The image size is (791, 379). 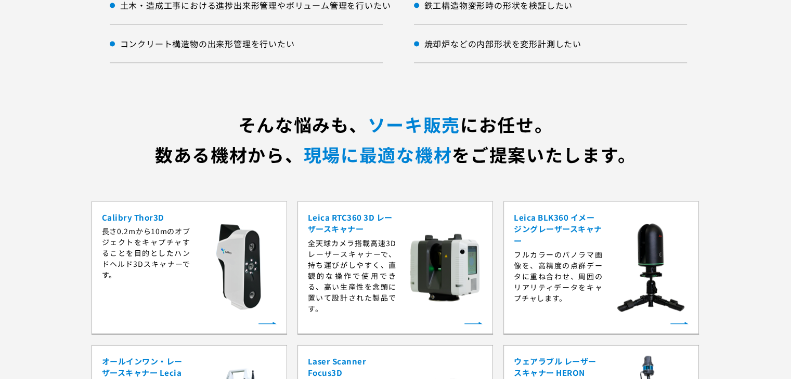 What do you see at coordinates (352, 223) in the screenshot?
I see `strong: Leica RTC360 3D レーザースキャナー` at bounding box center [352, 223].